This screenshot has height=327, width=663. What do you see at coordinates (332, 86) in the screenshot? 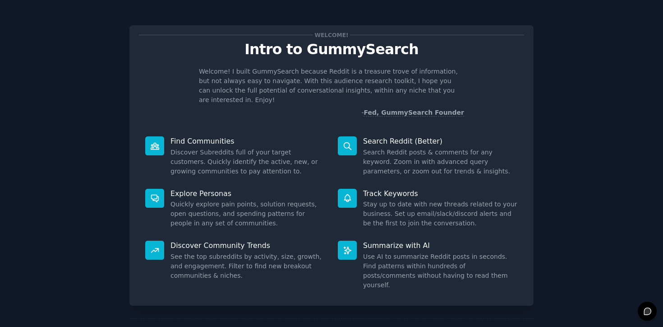
I see `p: Welcome! I built GummySearch because Reddit is a treasure trove of information, but not always ea...` at bounding box center [332, 86].